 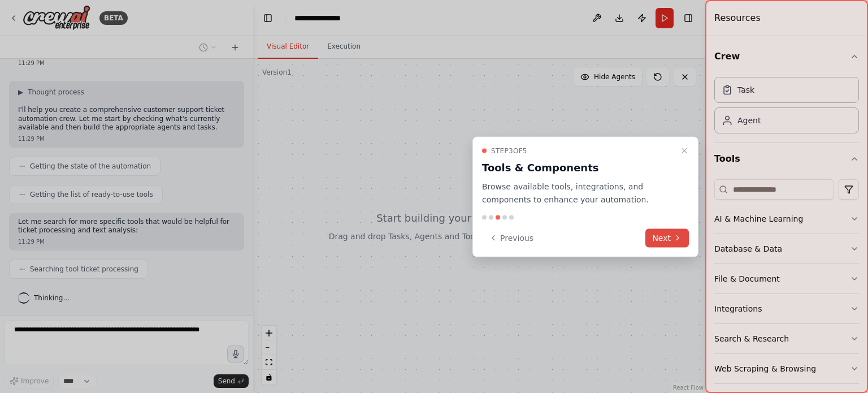 I want to click on h3: Tools & Components, so click(x=579, y=168).